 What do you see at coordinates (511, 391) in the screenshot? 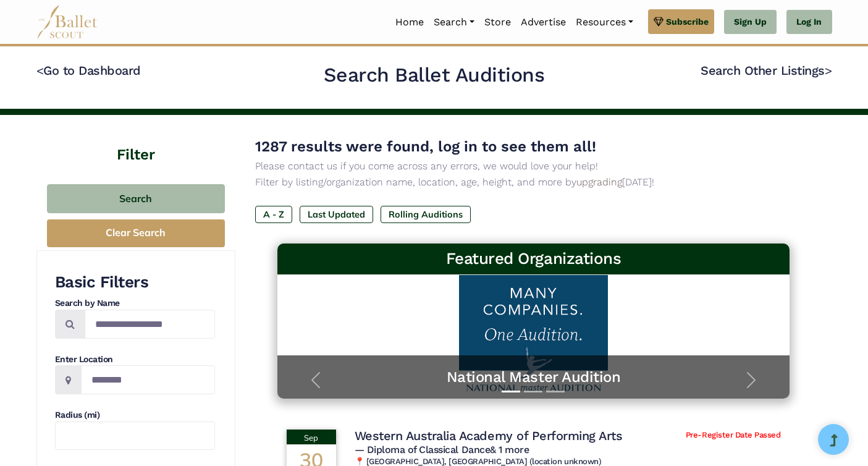
I see `button: Slide 1` at bounding box center [511, 391].